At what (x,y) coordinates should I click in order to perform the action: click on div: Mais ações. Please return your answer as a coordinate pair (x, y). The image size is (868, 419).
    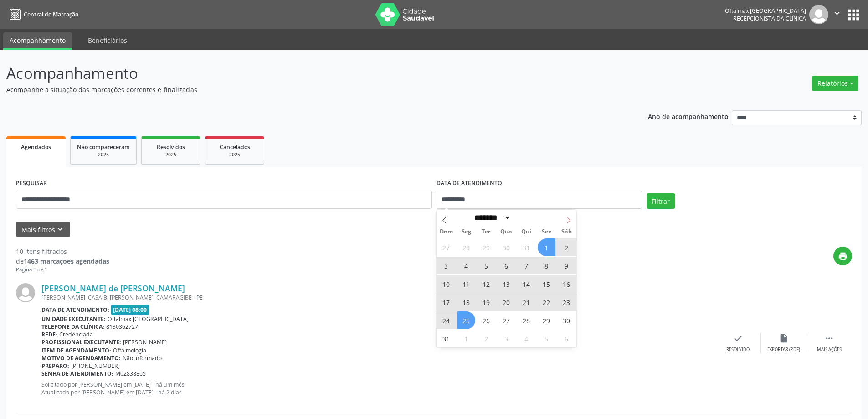
    Looking at the image, I should click on (830, 350).